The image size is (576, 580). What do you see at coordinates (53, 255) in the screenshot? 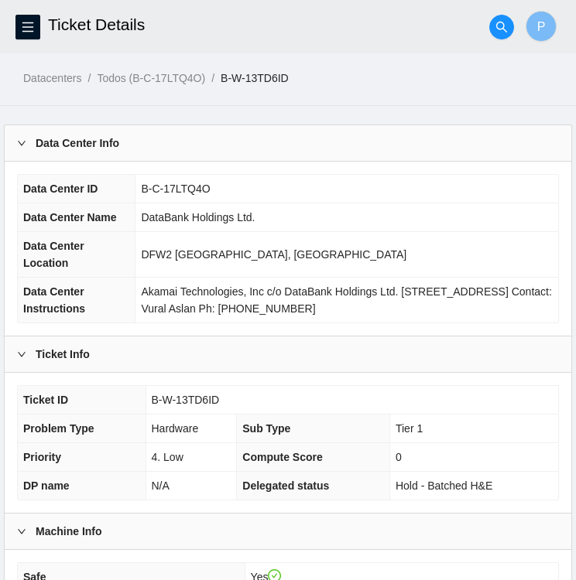
I see `span: Data Center Location` at bounding box center [53, 255].